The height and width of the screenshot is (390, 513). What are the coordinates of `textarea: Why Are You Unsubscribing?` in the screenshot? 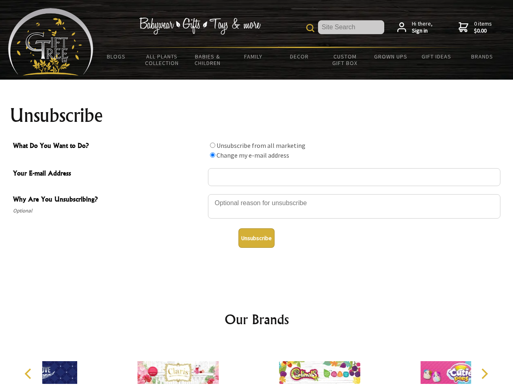 It's located at (354, 206).